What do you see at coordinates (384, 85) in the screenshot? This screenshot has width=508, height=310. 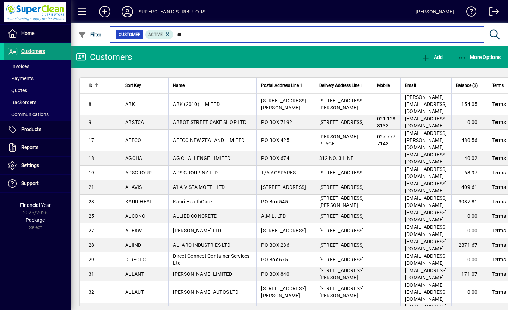 I see `span: Mobile` at bounding box center [384, 85].